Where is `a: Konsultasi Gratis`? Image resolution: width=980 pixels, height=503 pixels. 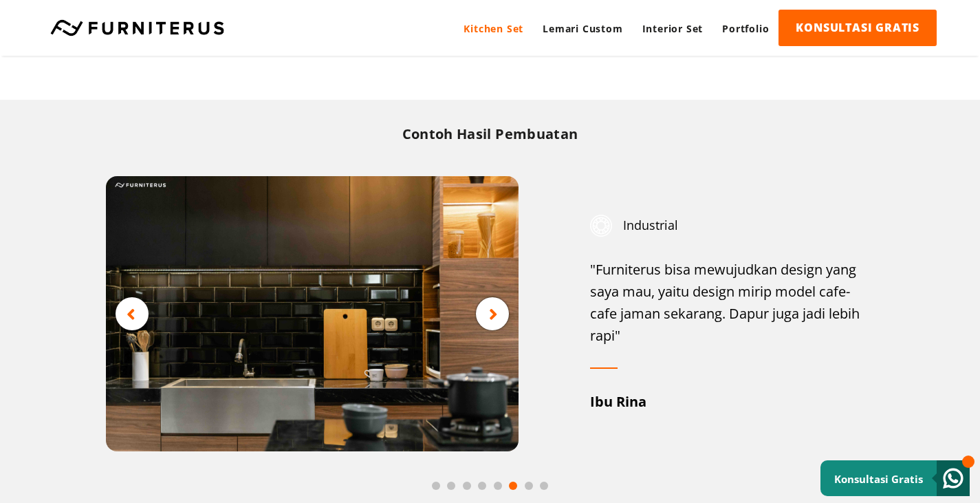 a: Konsultasi Gratis is located at coordinates (895, 478).